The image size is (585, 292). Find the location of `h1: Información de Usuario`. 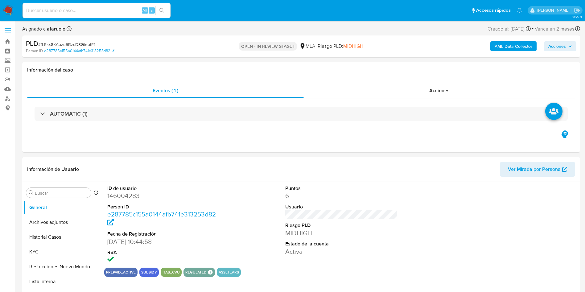

h1: Información de Usuario is located at coordinates (53, 169).